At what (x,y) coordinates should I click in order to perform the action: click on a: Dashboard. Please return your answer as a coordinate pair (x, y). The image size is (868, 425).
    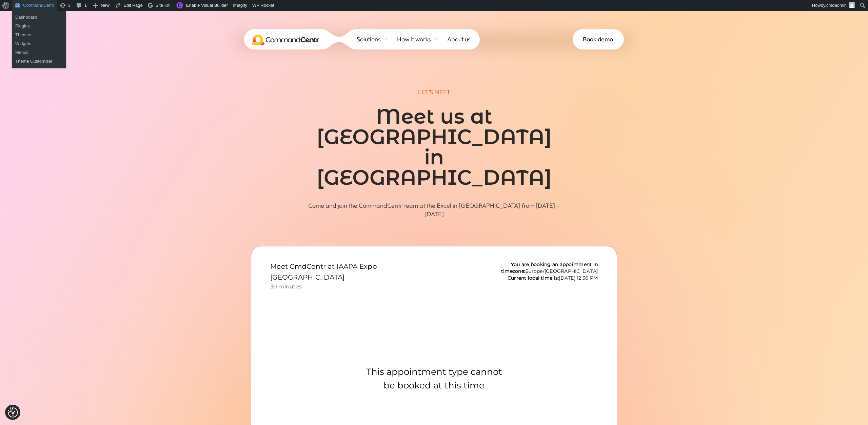
    Looking at the image, I should click on (39, 17).